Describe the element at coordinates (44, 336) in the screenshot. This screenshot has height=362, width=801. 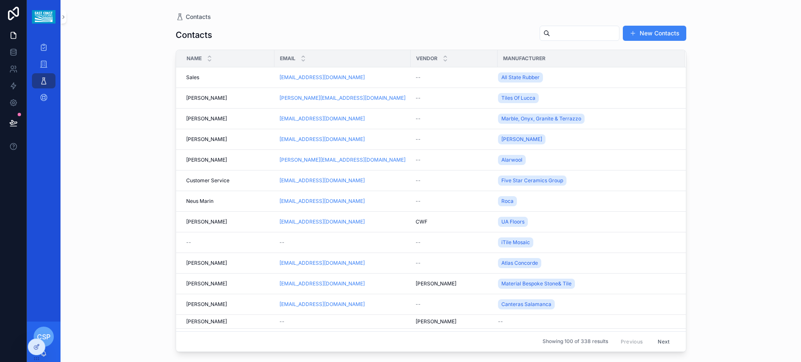
I see `span: CSP` at that location.